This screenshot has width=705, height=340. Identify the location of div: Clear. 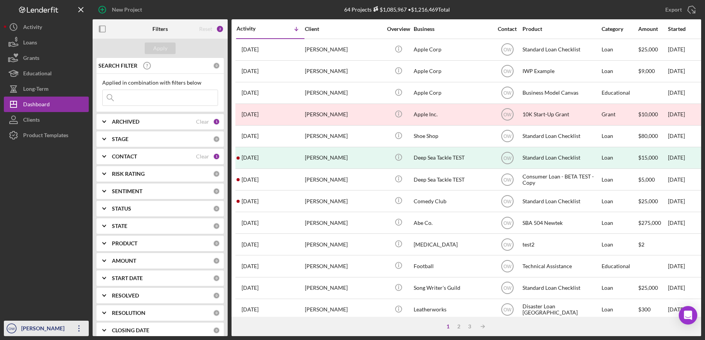
(203, 156).